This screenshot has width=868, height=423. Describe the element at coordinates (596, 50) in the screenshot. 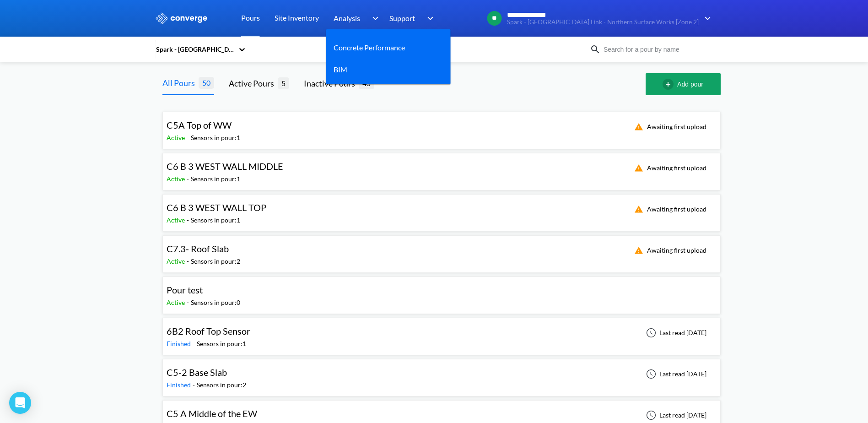

I see `img: icon-search.svg` at that location.